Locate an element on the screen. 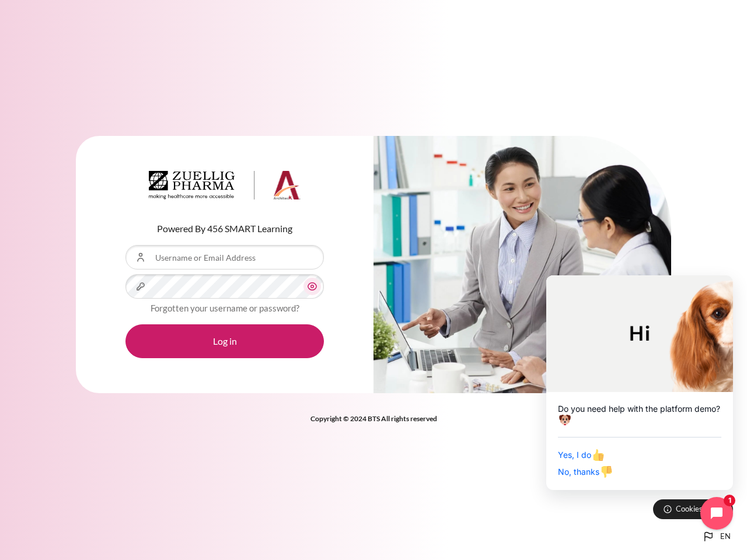 This screenshot has width=747, height=560. p: Powered By 456 SMART Learning is located at coordinates (224, 229).